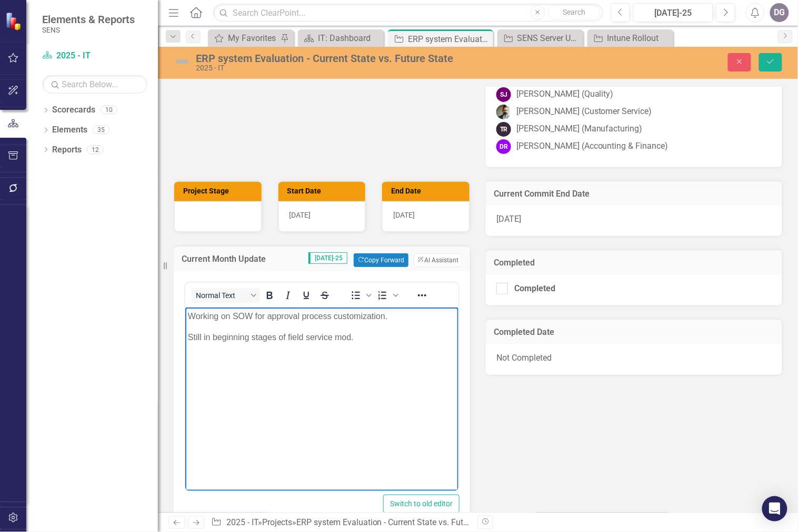 The image size is (798, 532). Describe the element at coordinates (779, 13) in the screenshot. I see `div: DG` at that location.